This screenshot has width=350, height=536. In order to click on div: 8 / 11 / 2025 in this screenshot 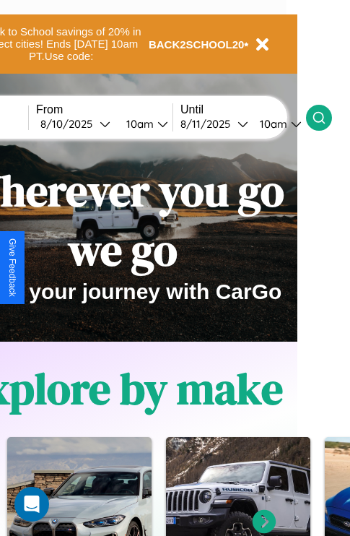, I will do `click(209, 123)`.